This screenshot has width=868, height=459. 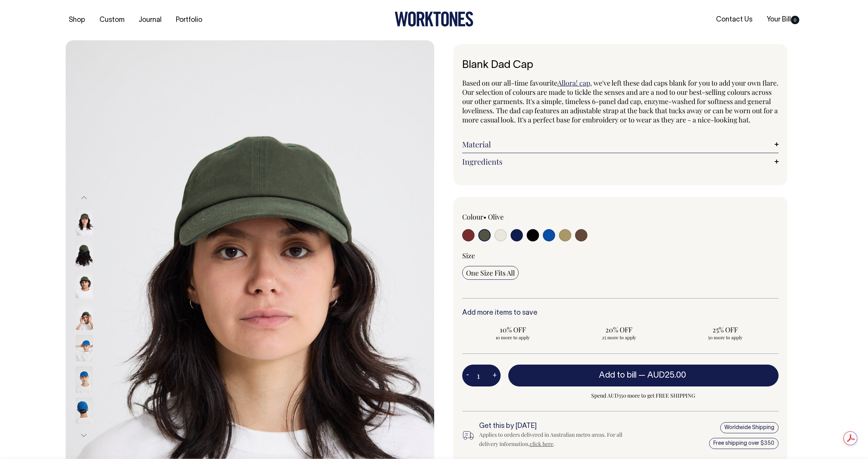 What do you see at coordinates (644, 396) in the screenshot?
I see `span: Spend AUD350 more to get FREE SHIPPING` at bounding box center [644, 396].